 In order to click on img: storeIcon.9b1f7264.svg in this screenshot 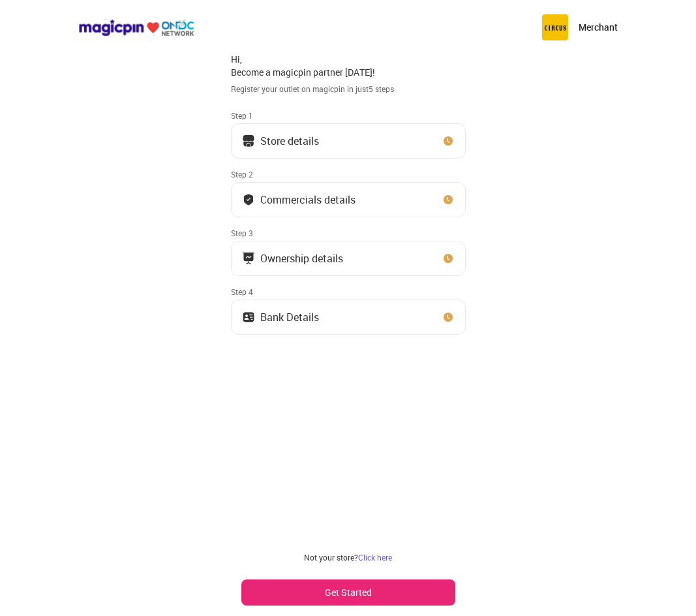, I will do `click(249, 141)`.